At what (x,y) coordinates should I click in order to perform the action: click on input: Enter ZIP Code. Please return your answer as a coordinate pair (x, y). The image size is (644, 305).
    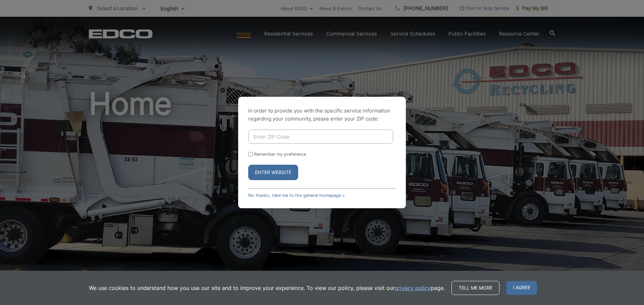
    Looking at the image, I should click on (320, 137).